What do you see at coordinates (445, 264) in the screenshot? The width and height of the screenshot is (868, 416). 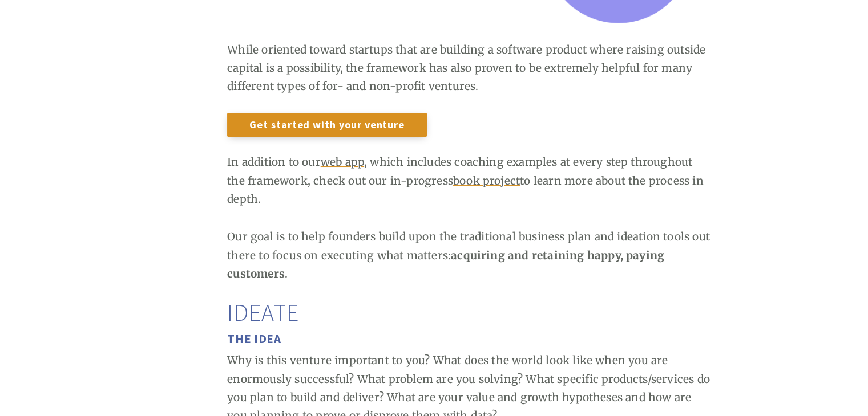 I see `strong: acquiring and retaining happy, paying customers` at bounding box center [445, 264].